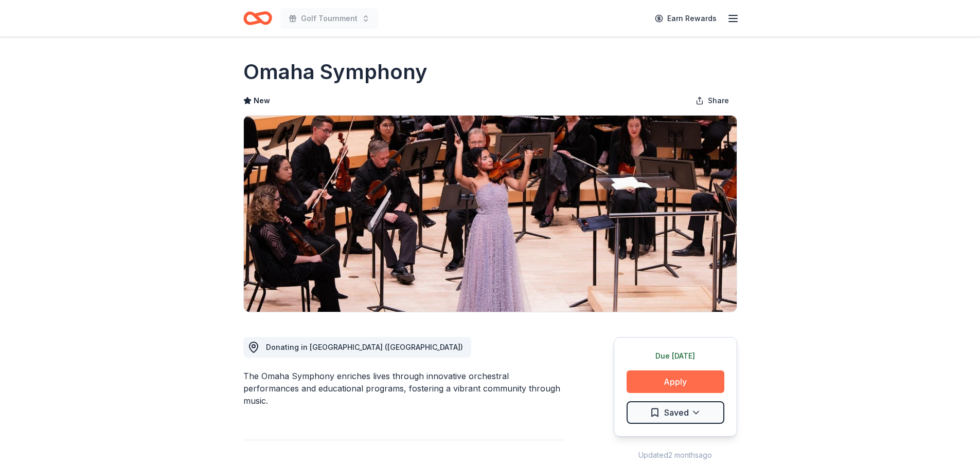 The height and width of the screenshot is (468, 980). I want to click on h1: Omaha Symphony, so click(335, 72).